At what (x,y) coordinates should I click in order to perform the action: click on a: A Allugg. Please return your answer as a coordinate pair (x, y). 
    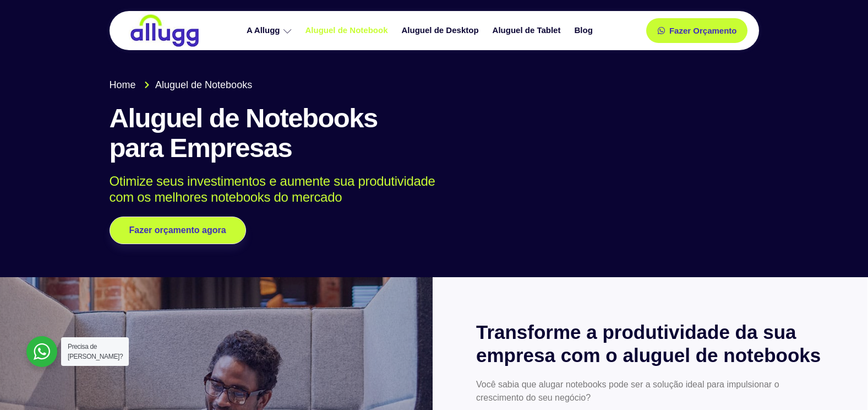
    Looking at the image, I should click on (270, 30).